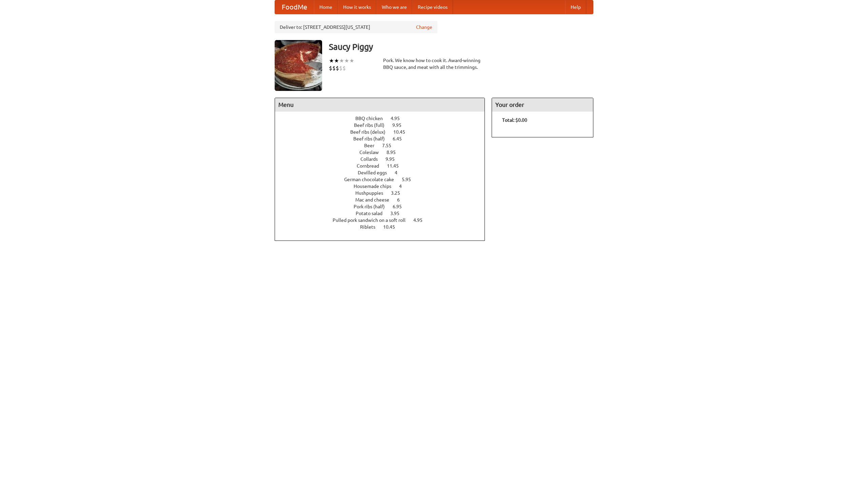 This screenshot has width=868, height=480. I want to click on span: 6.95, so click(401, 206).